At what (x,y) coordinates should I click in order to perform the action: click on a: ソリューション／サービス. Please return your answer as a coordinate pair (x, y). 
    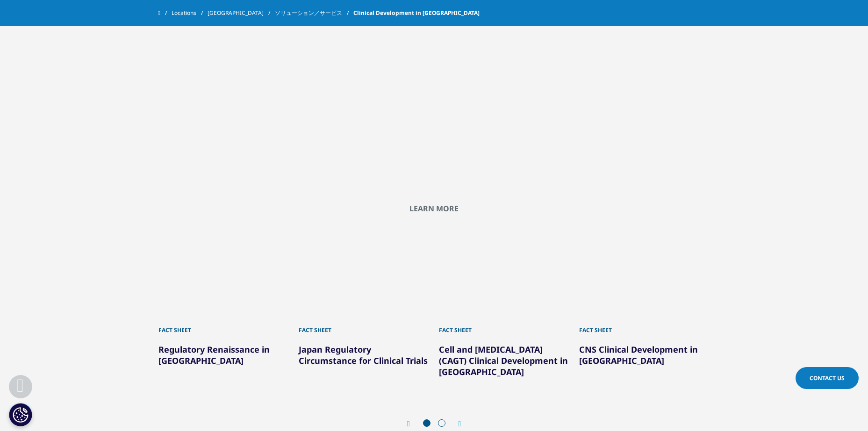
    Looking at the image, I should click on (314, 13).